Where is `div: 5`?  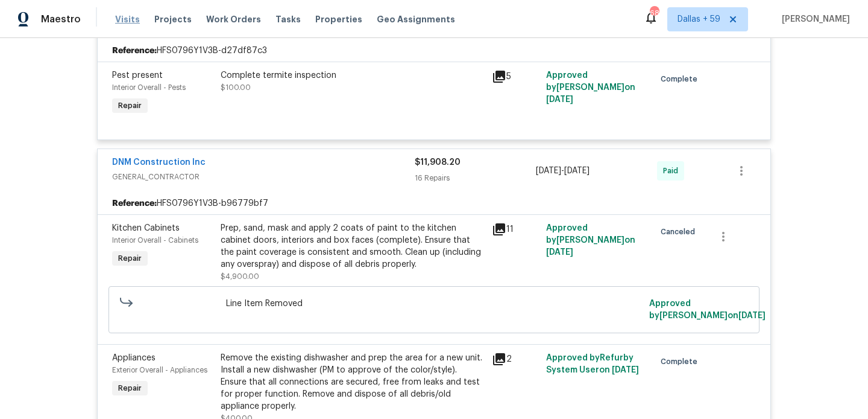 div: 5 is located at coordinates (515, 77).